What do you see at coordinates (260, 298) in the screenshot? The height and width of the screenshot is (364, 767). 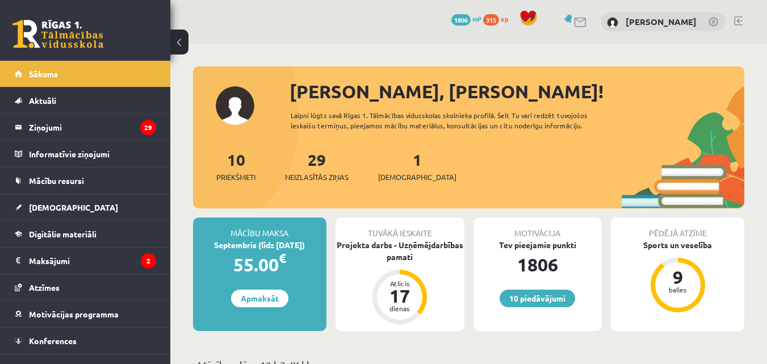 I see `a: Apmaksāt` at bounding box center [260, 298].